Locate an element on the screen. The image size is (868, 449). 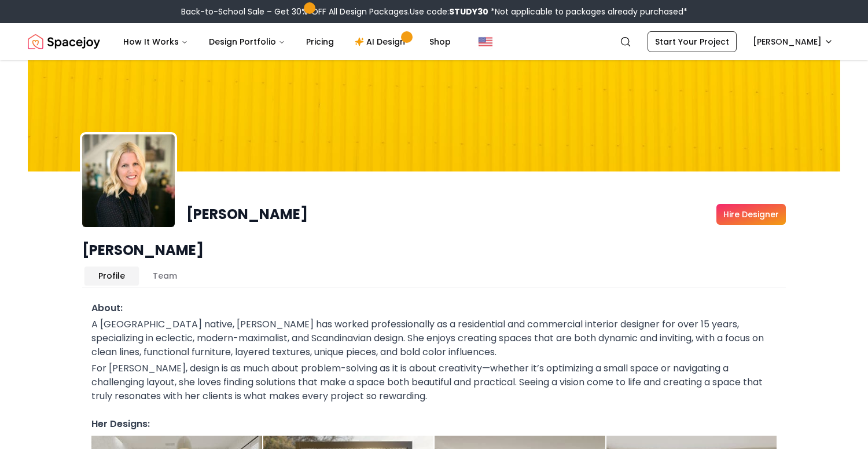
div: Back-to-School Sale – Get 30% OFF All Design Packages. is located at coordinates (434, 12).